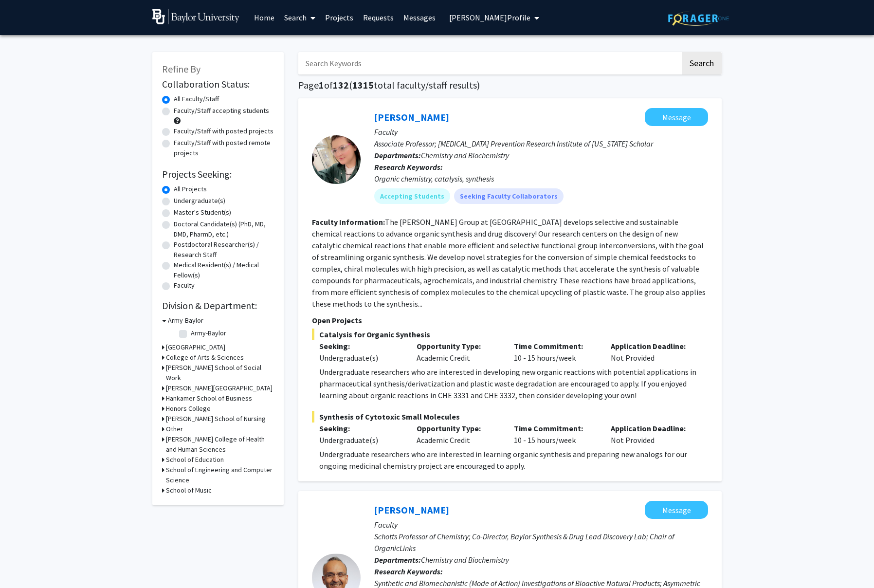 Image resolution: width=874 pixels, height=588 pixels. I want to click on img: Baylor University Logo, so click(196, 16).